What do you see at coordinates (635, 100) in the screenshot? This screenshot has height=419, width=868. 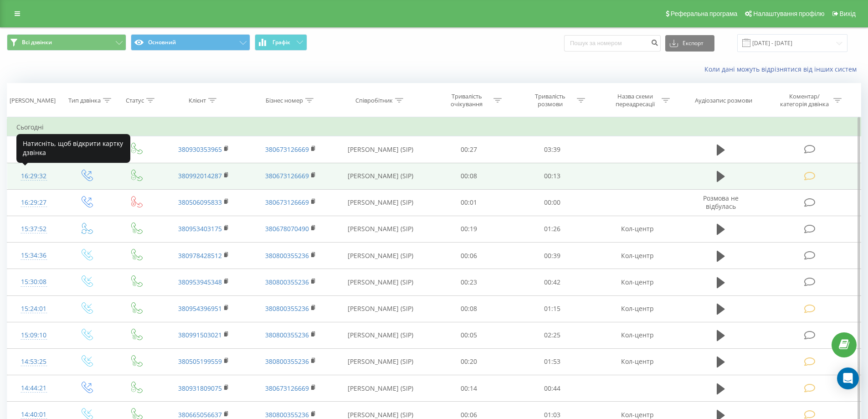 I see `div: Назва схеми переадресації` at bounding box center [635, 100].